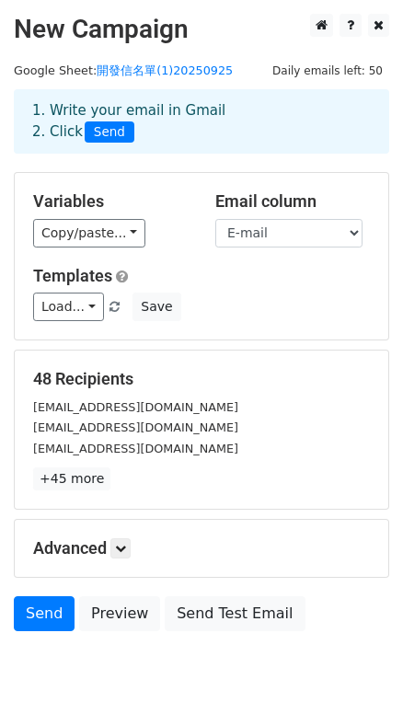 The width and height of the screenshot is (403, 702). Describe the element at coordinates (156, 306) in the screenshot. I see `button: Save` at that location.